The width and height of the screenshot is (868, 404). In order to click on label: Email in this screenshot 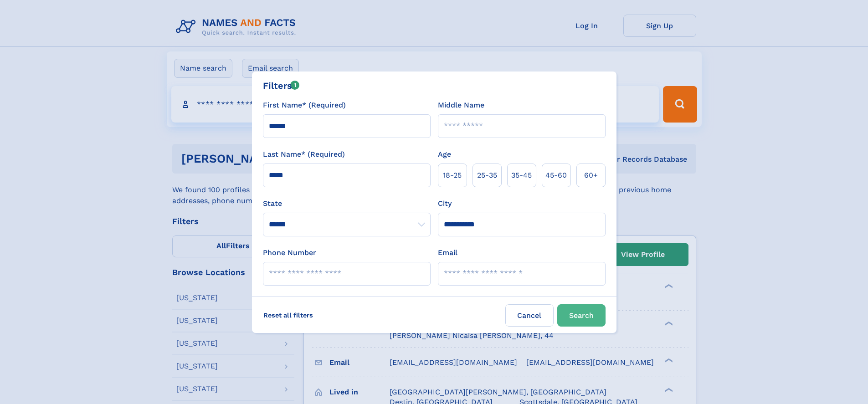, I will do `click(447, 253)`.